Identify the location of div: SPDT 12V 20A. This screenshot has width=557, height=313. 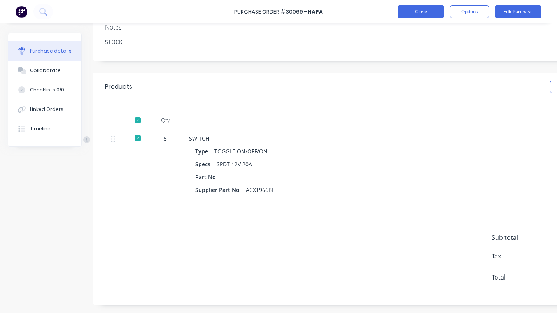
(234, 164).